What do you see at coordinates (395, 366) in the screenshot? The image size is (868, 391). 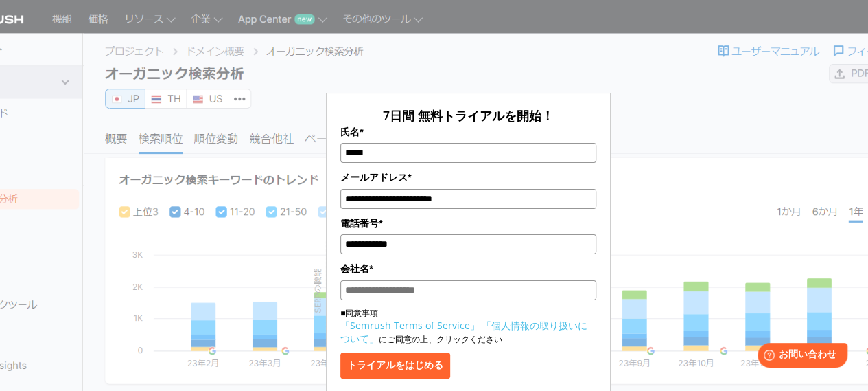 I see `button: トライアルをはじめる` at bounding box center [395, 366].